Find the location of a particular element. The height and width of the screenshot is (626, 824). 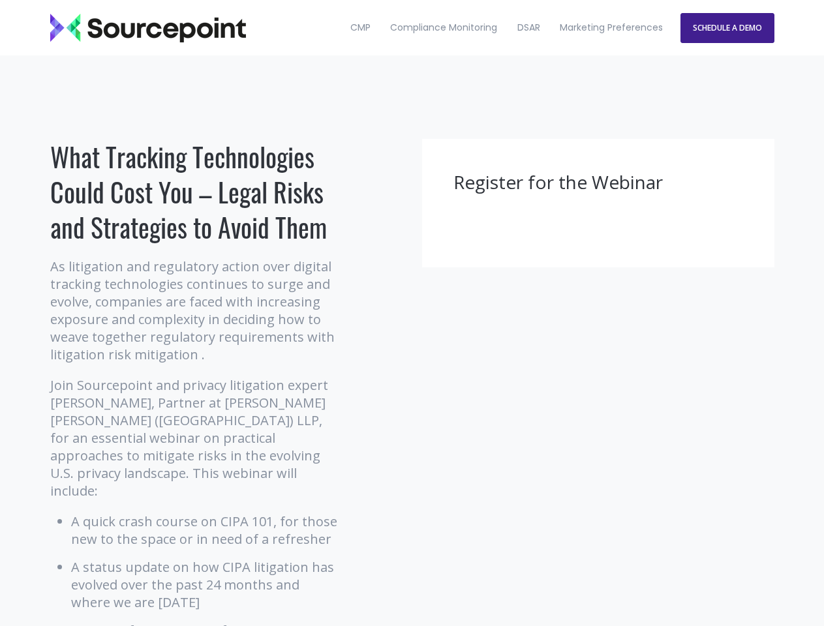

p: As litigation and regulatory action over digital tracking technologies continues to surge and evo... is located at coordinates (195, 310).